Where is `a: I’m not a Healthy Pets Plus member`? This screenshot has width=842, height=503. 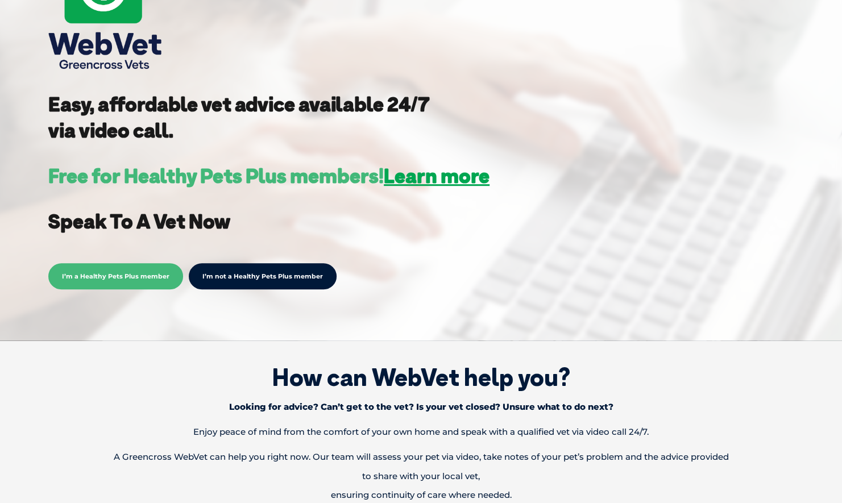
a: I’m not a Healthy Pets Plus member is located at coordinates (263, 276).